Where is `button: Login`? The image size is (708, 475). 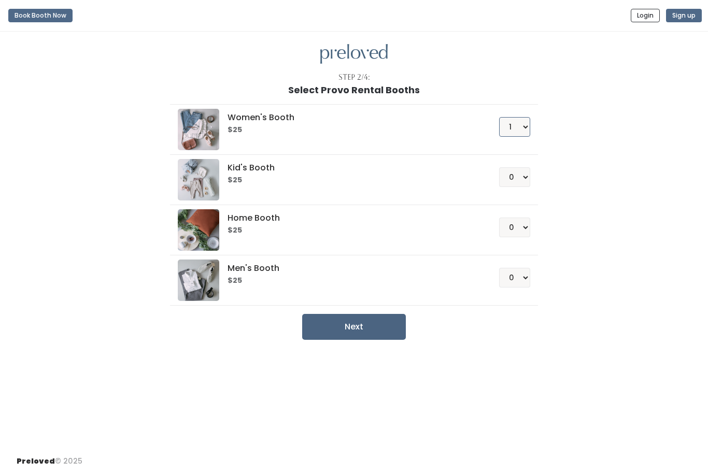
button: Login is located at coordinates (645, 16).